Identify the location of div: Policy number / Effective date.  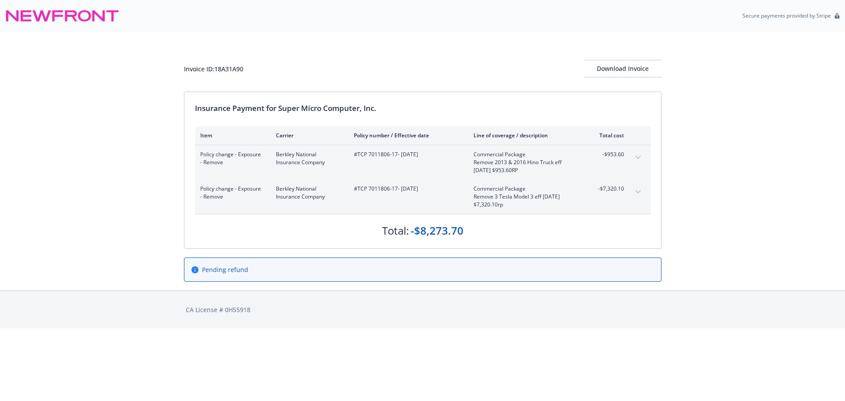
(407, 135).